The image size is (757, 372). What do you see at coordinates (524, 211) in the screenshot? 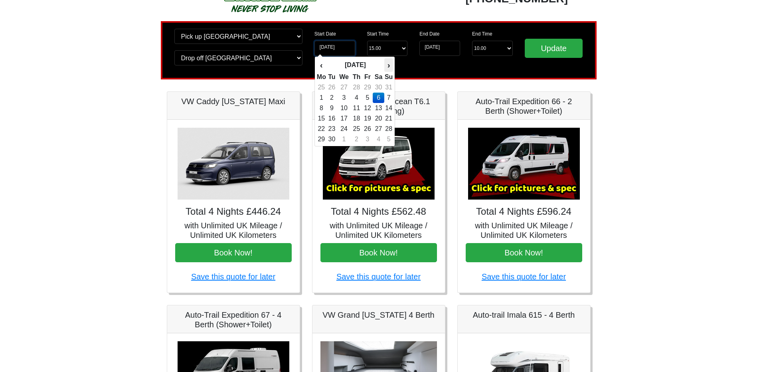
I see `h4: Total 4 Nights £596.24` at bounding box center [524, 211].